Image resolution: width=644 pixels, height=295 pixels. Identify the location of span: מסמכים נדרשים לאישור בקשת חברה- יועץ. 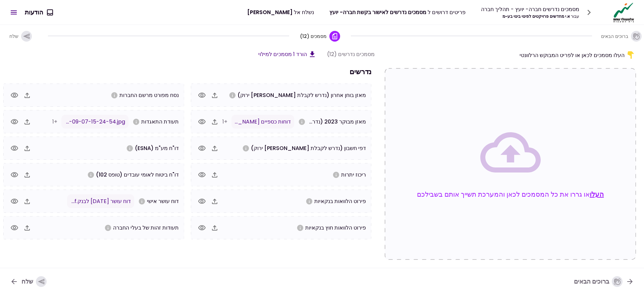
(377, 12).